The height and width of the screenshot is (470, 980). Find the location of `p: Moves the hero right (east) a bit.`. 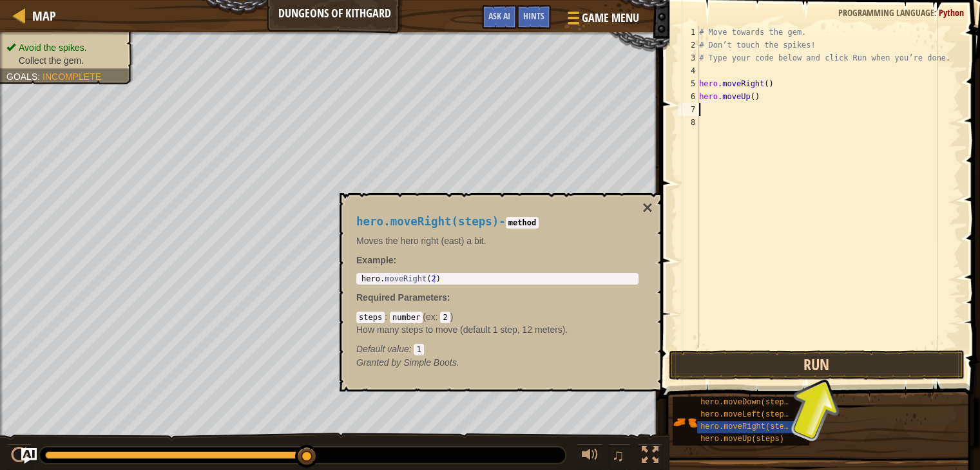

p: Moves the hero right (east) a bit. is located at coordinates (497, 241).